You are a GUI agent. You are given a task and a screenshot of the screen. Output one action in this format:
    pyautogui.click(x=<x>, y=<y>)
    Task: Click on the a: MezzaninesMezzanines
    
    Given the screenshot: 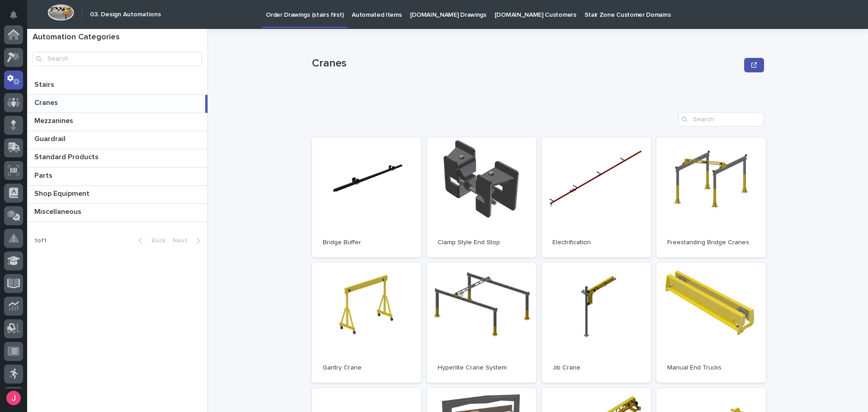 What is the action you would take?
    pyautogui.click(x=117, y=122)
    